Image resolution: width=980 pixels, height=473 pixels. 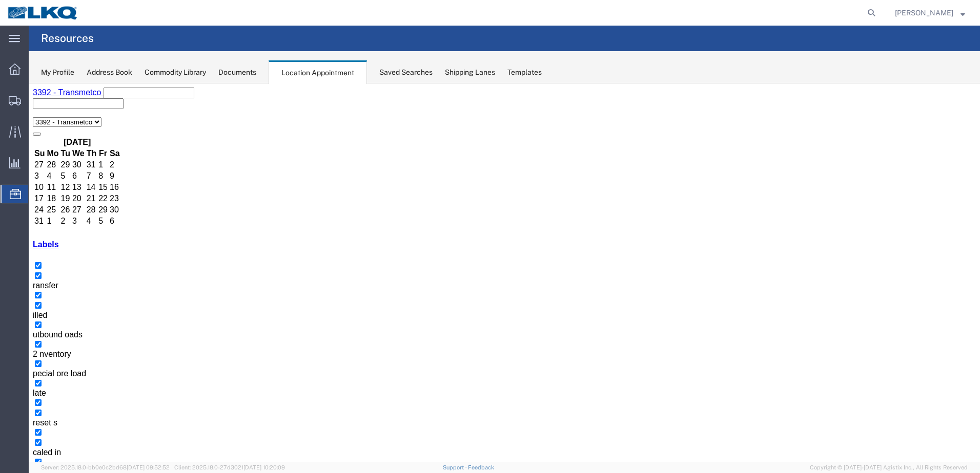 I want to click on th: We, so click(x=50, y=70).